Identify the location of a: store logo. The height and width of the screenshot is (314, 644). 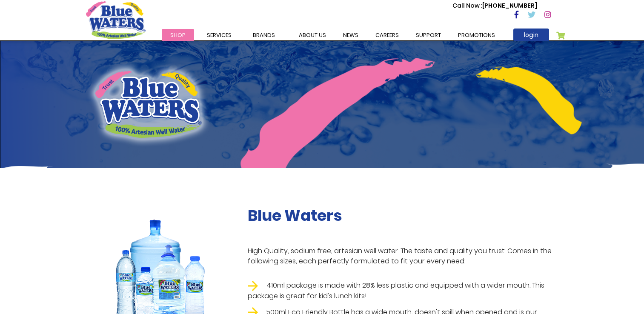
(116, 20).